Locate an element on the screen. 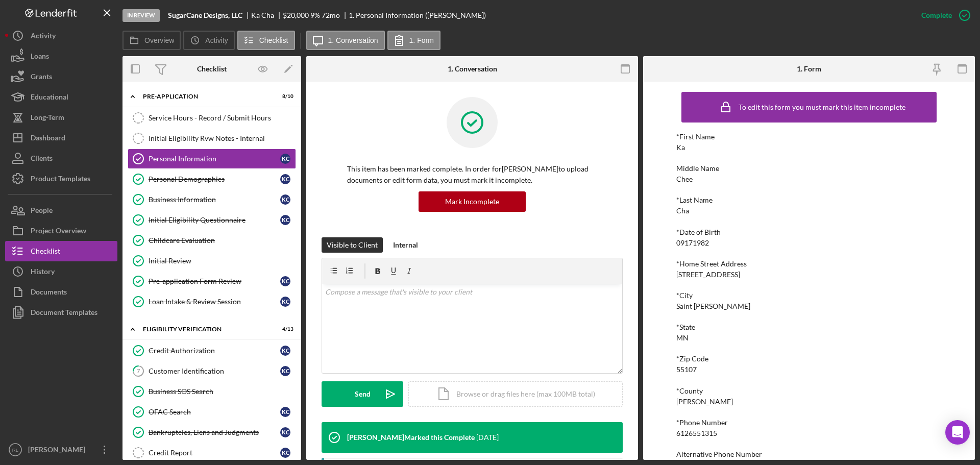 The width and height of the screenshot is (980, 465). a: History is located at coordinates (61, 271).